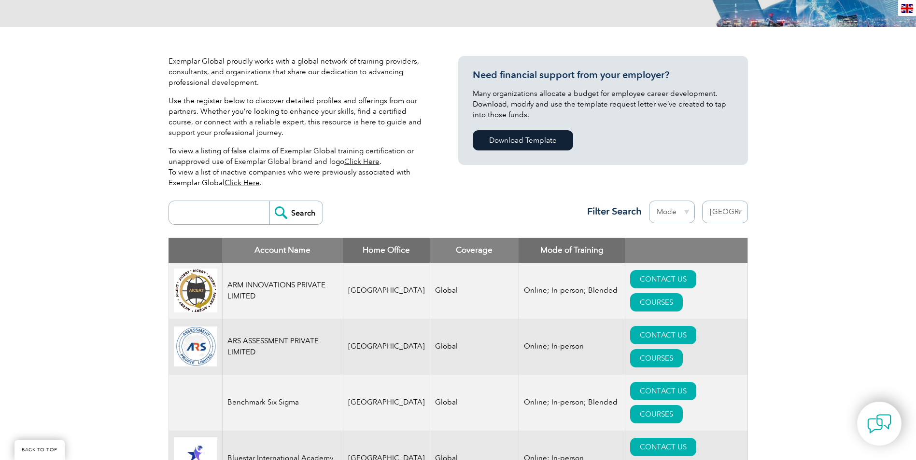 The image size is (916, 460). What do you see at coordinates (571, 347) in the screenshot?
I see `td: Online; In-person` at bounding box center [571, 347].